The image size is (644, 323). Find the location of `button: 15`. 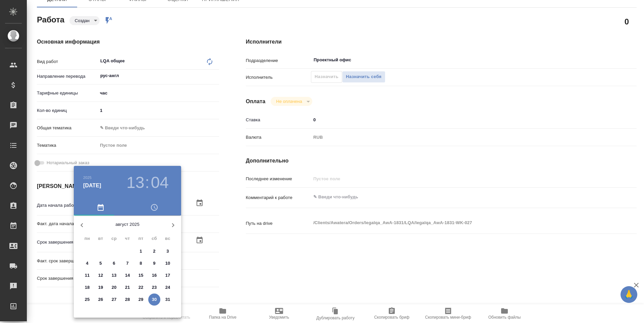

button: 15 is located at coordinates (141, 276).